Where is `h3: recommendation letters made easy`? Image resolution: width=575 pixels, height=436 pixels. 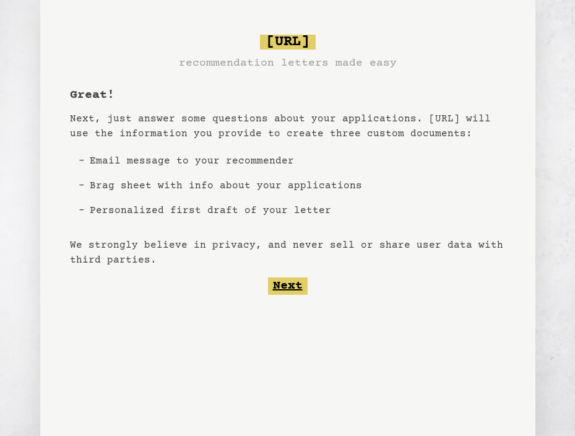
h3: recommendation letters made easy is located at coordinates (288, 63).